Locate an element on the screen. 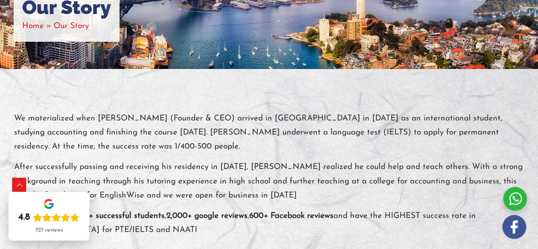  div: 4.8 is located at coordinates (24, 217).